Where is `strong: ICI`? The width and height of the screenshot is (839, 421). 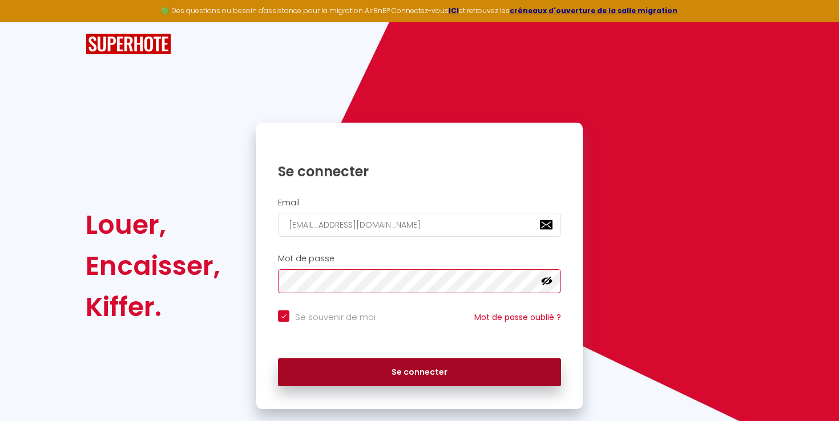 strong: ICI is located at coordinates (454, 10).